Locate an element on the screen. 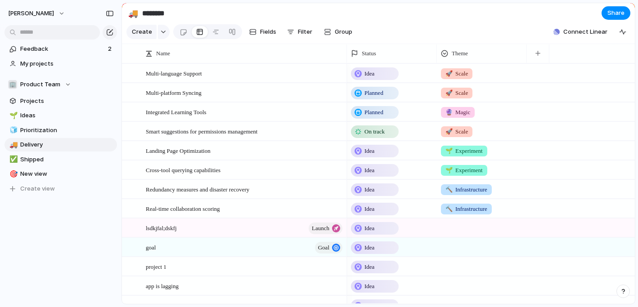 Image resolution: width=638 pixels, height=307 pixels. button: 🏢Product Team is located at coordinates (61, 85).